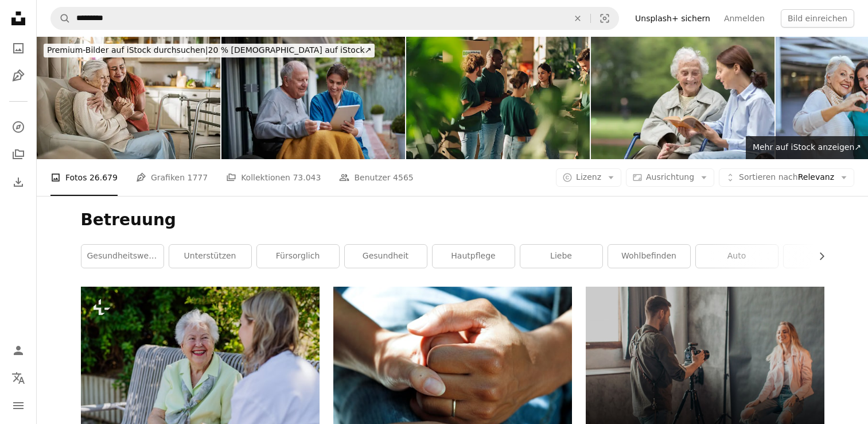 The width and height of the screenshot is (868, 424). What do you see at coordinates (200, 366) in the screenshot?
I see `a: Eine Pflegekraft mit einer älteren Frau, die im Sommer auf einer Bank im Park sitzt und in die Ka...` at bounding box center [200, 366].